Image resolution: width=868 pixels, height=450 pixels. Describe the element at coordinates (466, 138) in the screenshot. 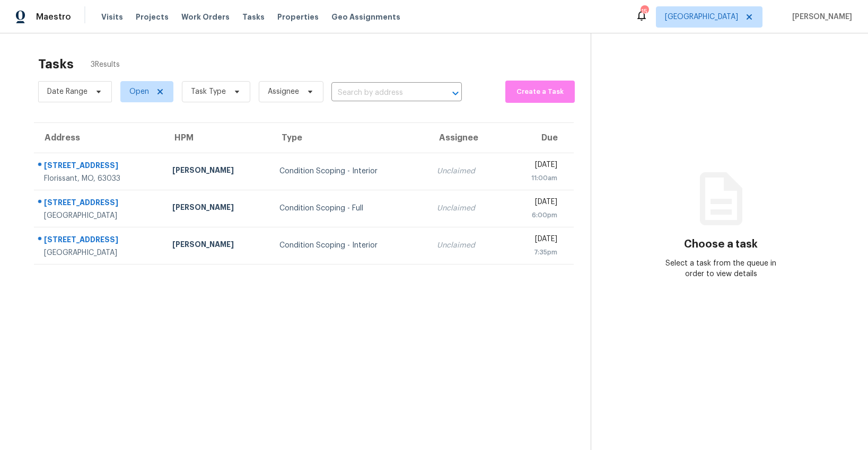

I see `th: Assignee` at that location.